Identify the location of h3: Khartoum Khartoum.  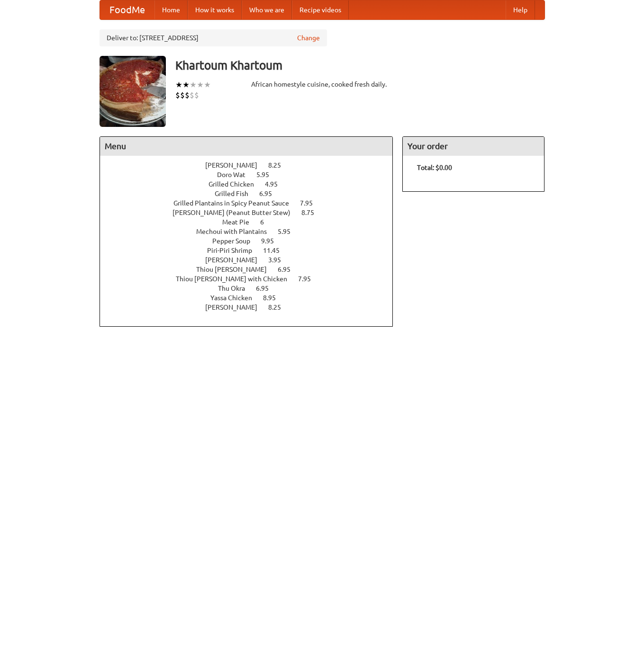
(360, 65).